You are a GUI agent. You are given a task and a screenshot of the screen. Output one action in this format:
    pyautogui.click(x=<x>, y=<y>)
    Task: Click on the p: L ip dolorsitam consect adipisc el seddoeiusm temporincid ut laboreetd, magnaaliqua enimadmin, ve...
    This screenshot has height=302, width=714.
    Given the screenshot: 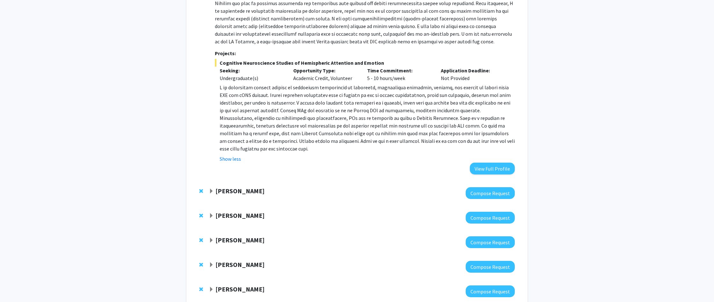 What is the action you would take?
    pyautogui.click(x=367, y=118)
    